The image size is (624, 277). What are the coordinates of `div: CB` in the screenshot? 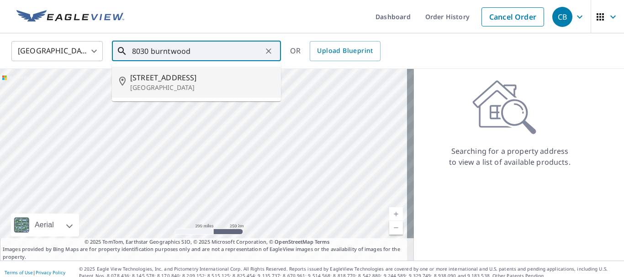 It's located at (562, 17).